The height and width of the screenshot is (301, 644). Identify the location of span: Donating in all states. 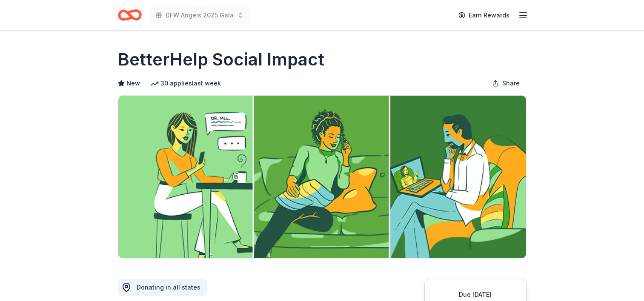
(168, 287).